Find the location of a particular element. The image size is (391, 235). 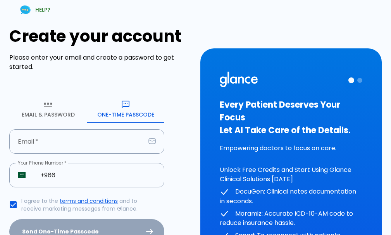

button: Email & Password is located at coordinates (48, 109).